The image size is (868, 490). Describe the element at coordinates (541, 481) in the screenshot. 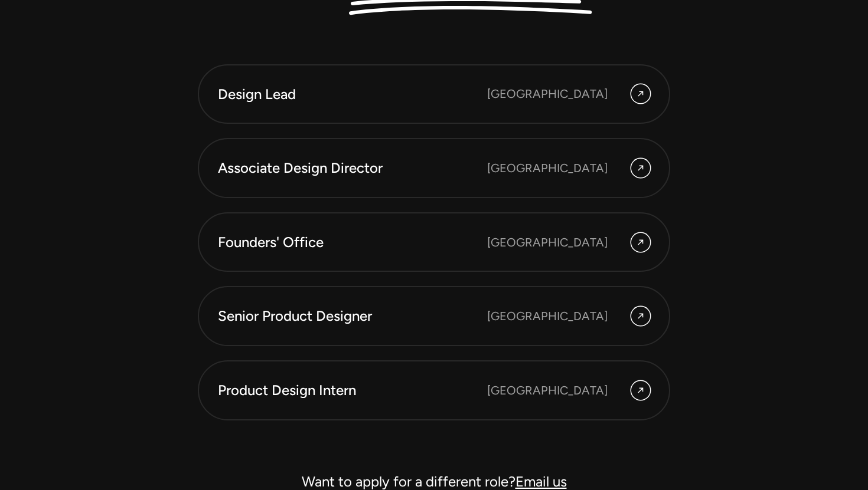

I see `a: Email us` at that location.